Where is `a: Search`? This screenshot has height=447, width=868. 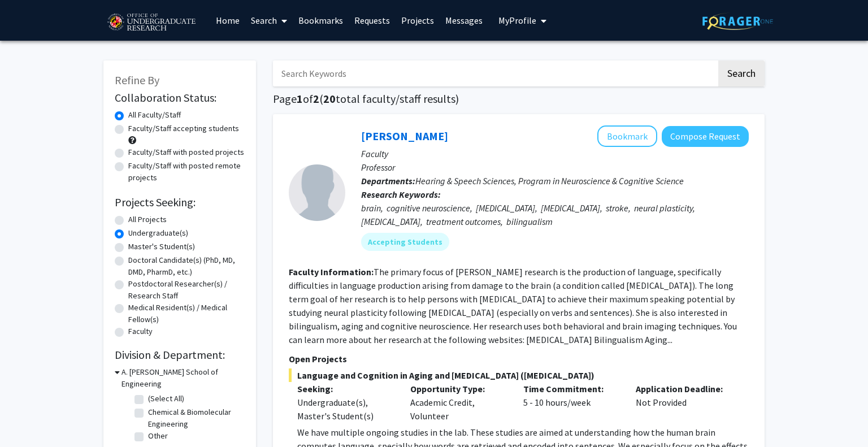 a: Search is located at coordinates (269, 21).